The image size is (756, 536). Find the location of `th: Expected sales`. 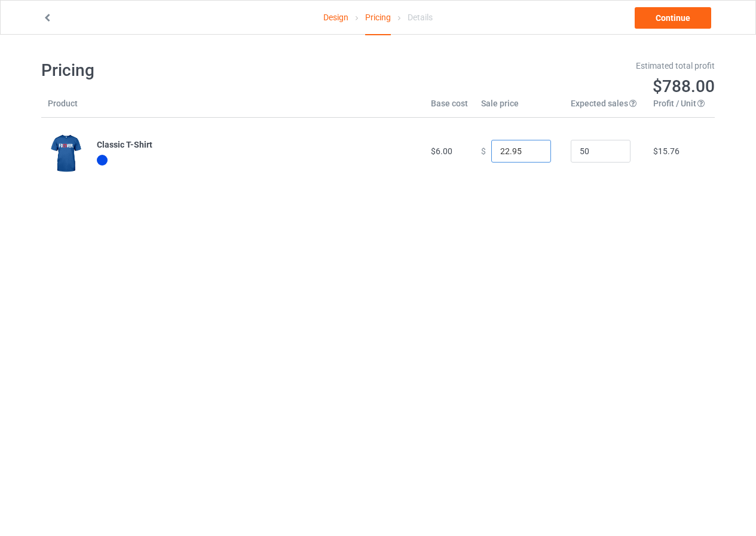

th: Expected sales is located at coordinates (605, 108).